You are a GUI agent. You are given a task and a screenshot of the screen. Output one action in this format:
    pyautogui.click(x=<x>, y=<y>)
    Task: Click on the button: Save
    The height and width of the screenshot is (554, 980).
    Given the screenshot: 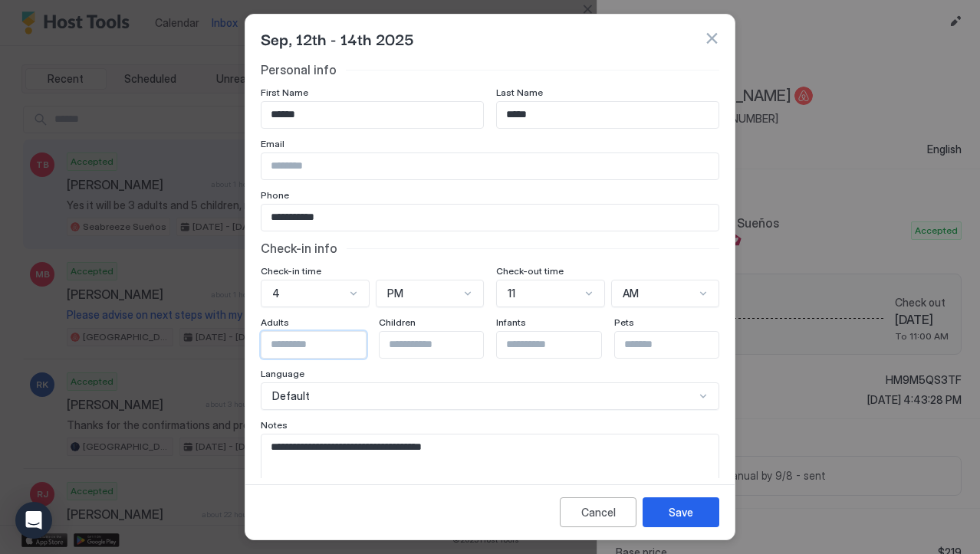 What is the action you would take?
    pyautogui.click(x=681, y=511)
    